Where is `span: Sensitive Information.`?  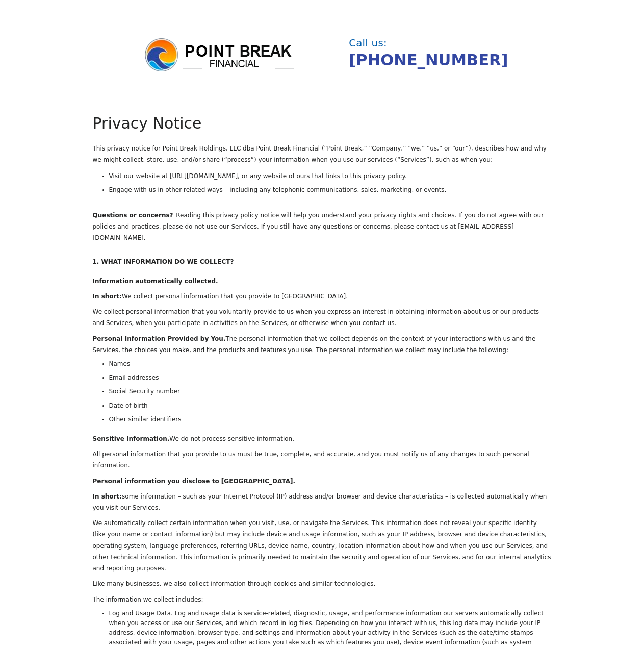 span: Sensitive Information. is located at coordinates (131, 438).